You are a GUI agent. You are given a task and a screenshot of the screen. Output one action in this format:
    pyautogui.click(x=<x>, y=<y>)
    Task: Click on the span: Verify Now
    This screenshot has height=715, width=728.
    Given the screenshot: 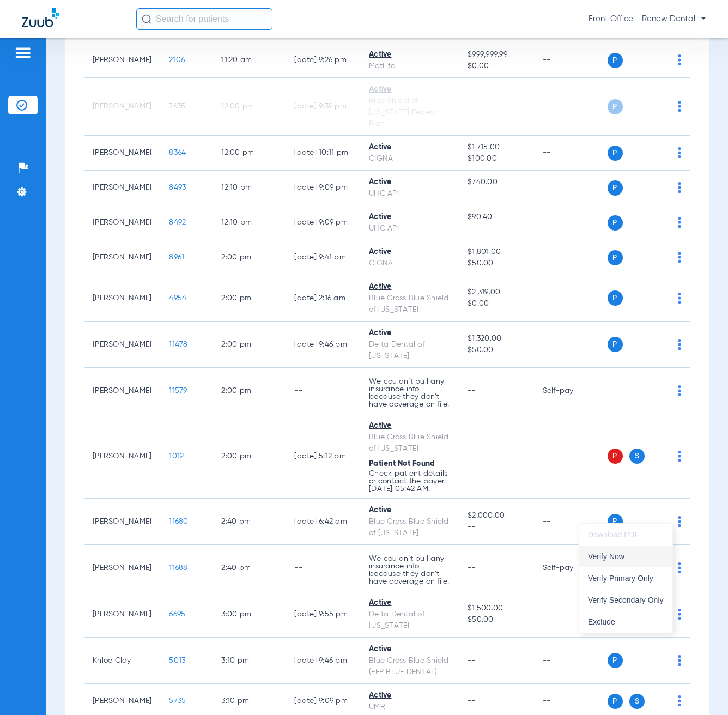 What is the action you would take?
    pyautogui.click(x=626, y=556)
    